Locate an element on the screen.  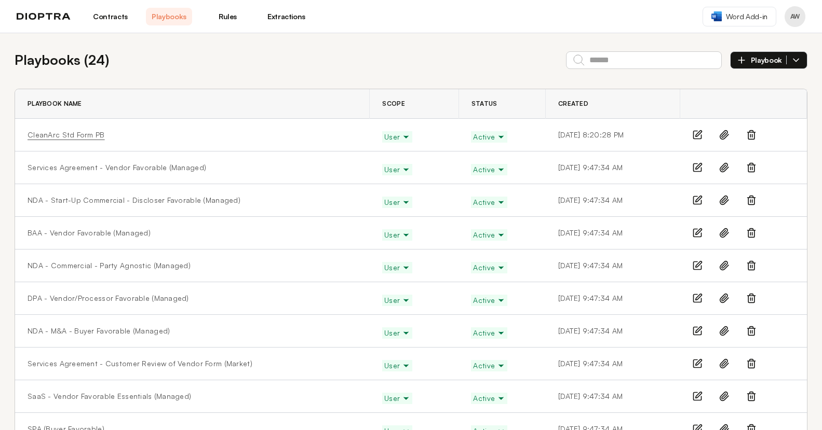
a: NDA - M&A - Buyer Favorable (Managed) is located at coordinates (99, 331).